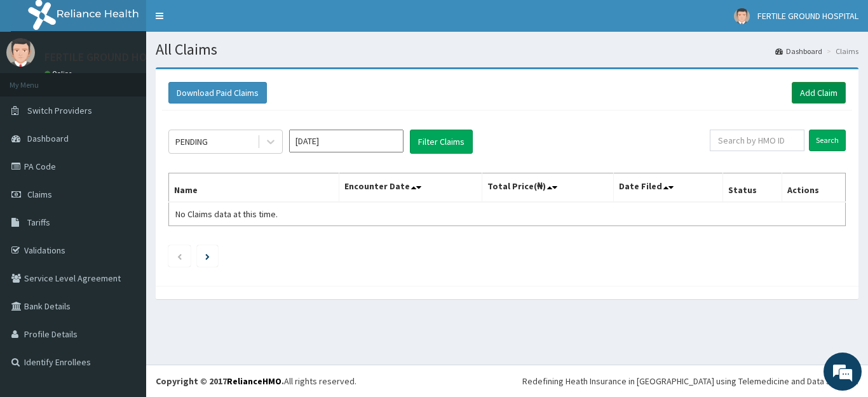  Describe the element at coordinates (752, 188) in the screenshot. I see `th: Status` at that location.